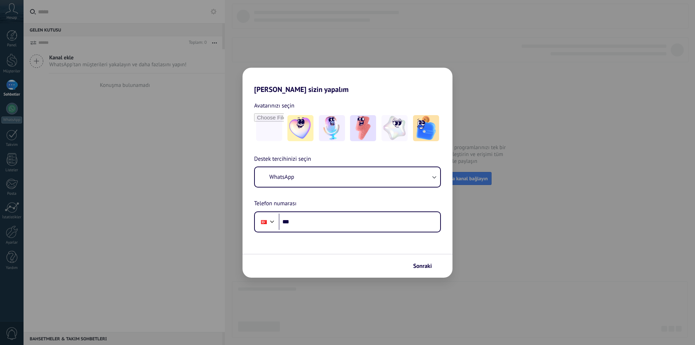 This screenshot has width=695, height=345. I want to click on img: -5.jpeg, so click(426, 128).